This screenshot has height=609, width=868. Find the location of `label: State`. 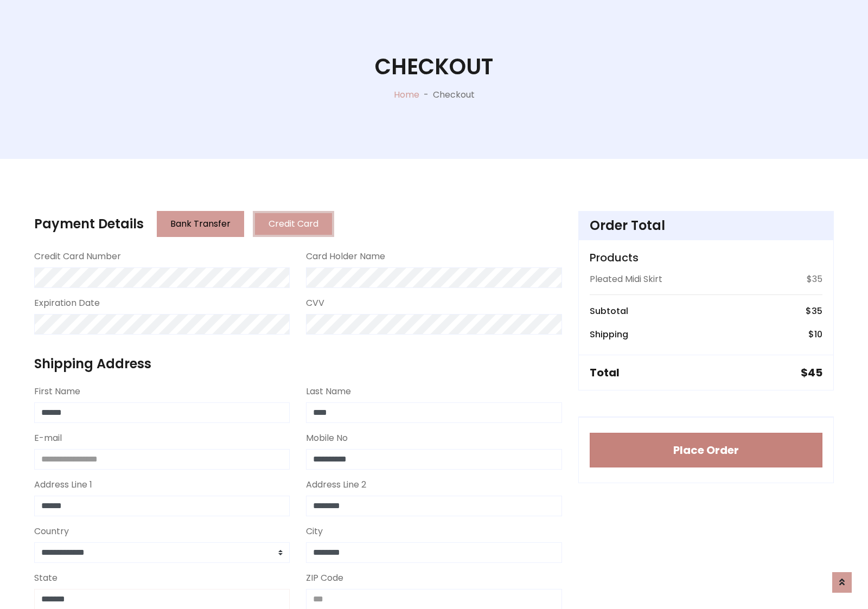

label: State is located at coordinates (46, 578).